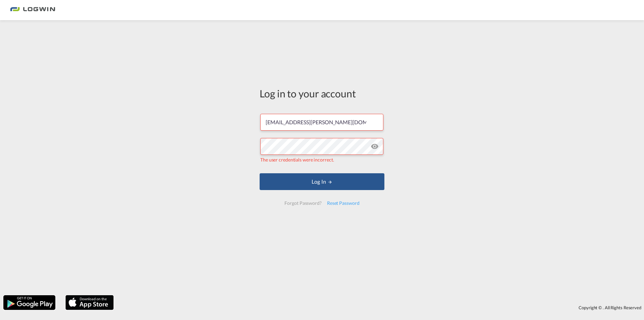  I want to click on img: bc73a0e0d8c111efacd525e4c8ad7d32.png, so click(33, 10).